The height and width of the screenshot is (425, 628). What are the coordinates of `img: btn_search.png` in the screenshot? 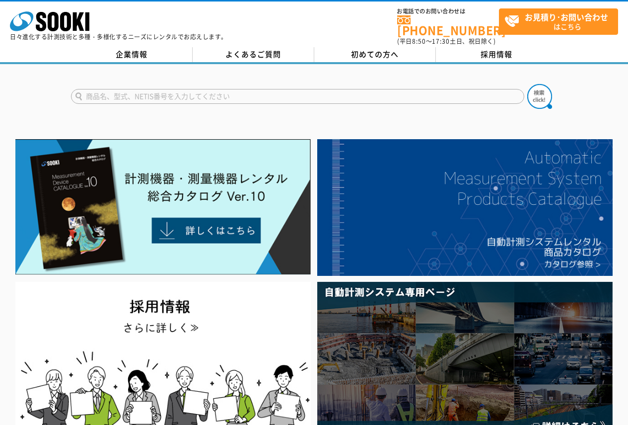 It's located at (540, 96).